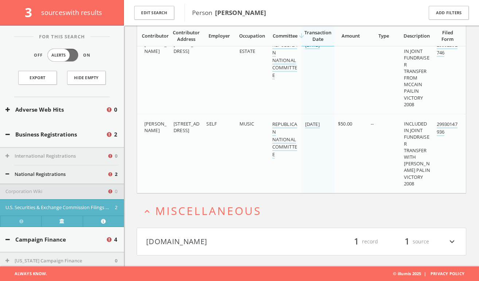 The width and height of the screenshot is (479, 281). Describe the element at coordinates (72, 12) in the screenshot. I see `span: source s with results` at that location.